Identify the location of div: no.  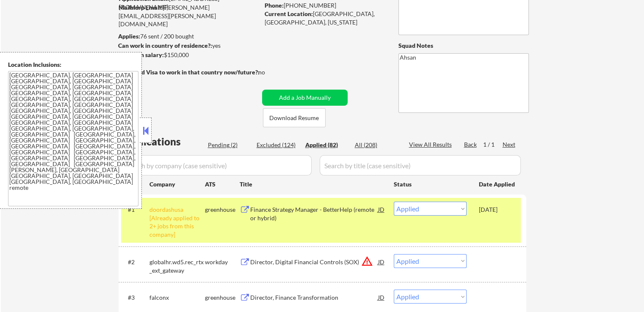
(270, 72).